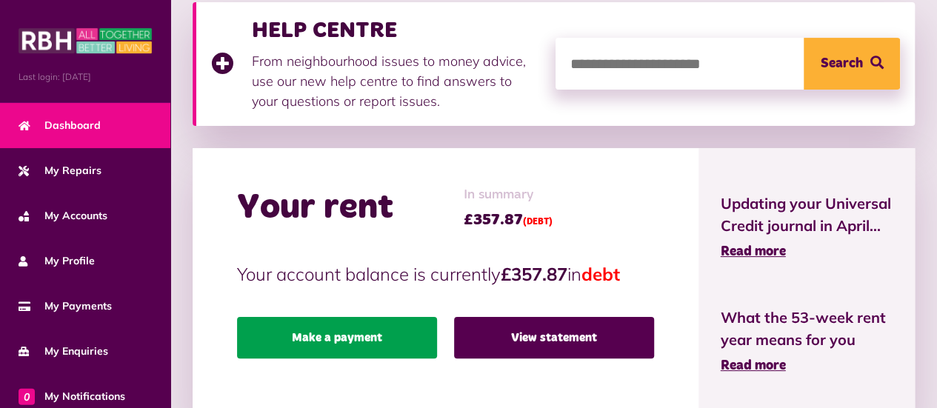 The height and width of the screenshot is (408, 937). Describe the element at coordinates (601, 274) in the screenshot. I see `span: debt` at that location.